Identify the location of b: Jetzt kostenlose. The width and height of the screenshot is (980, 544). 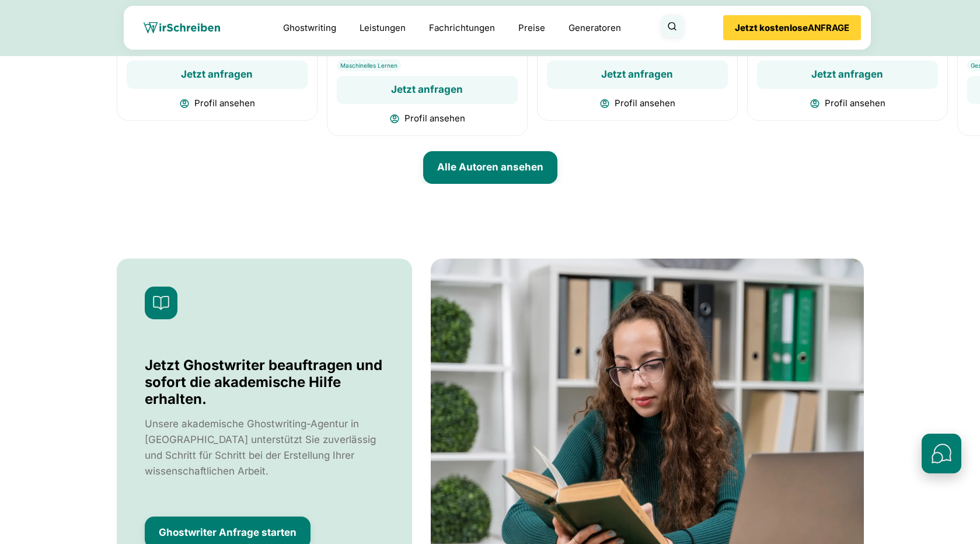
(771, 28).